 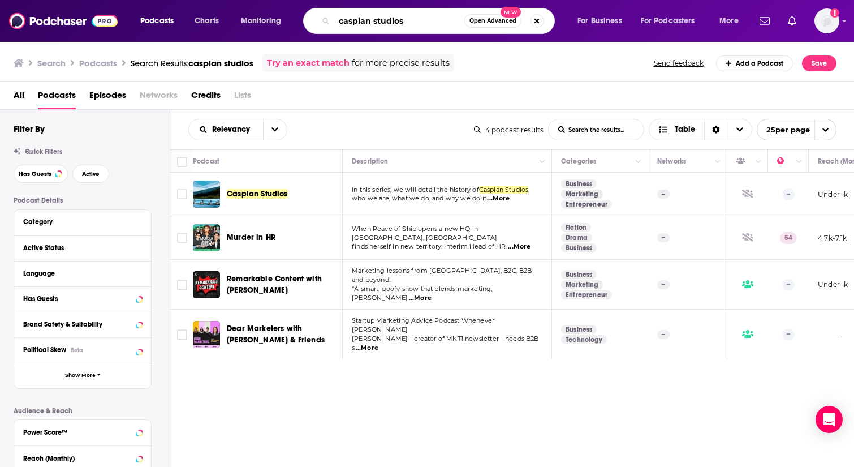 I want to click on span: Show More, so click(x=80, y=375).